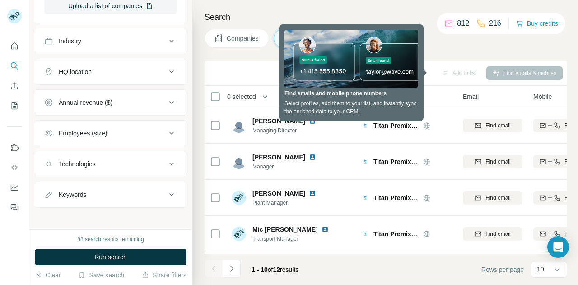  What do you see at coordinates (111, 103) in the screenshot?
I see `button: Annual revenue ($)` at bounding box center [111, 103].